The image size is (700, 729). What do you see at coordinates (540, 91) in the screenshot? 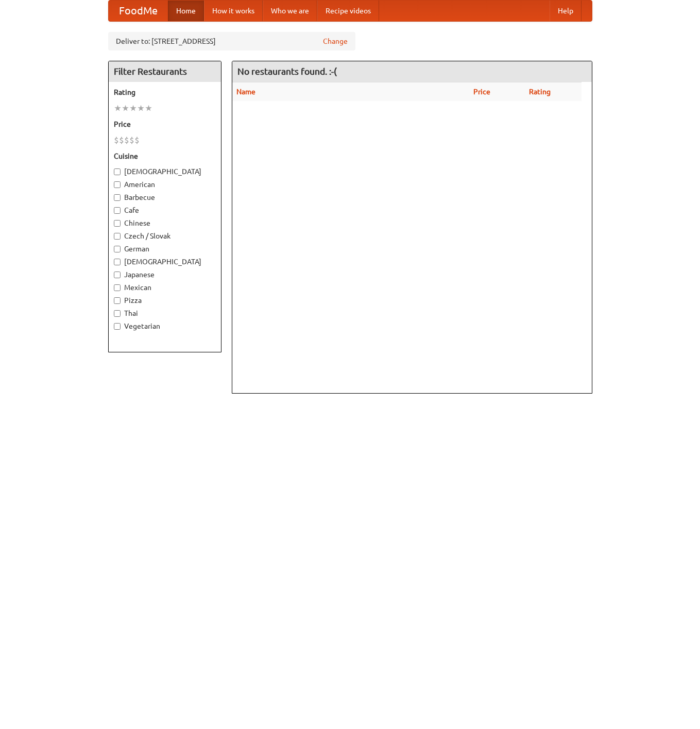
I see `a: Rating` at bounding box center [540, 91].